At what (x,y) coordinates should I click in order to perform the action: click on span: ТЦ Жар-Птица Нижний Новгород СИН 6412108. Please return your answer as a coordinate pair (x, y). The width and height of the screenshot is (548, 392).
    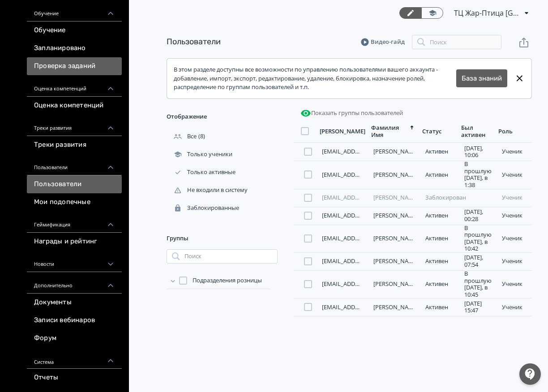
    Looking at the image, I should click on (488, 13).